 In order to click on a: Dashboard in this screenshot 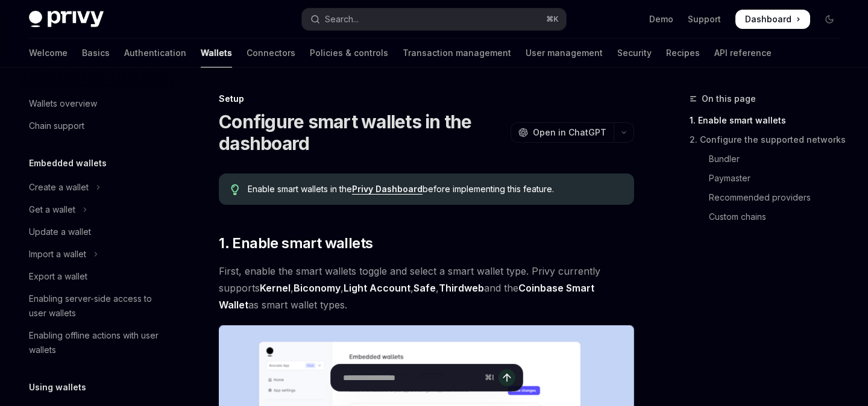, I will do `click(773, 19)`.